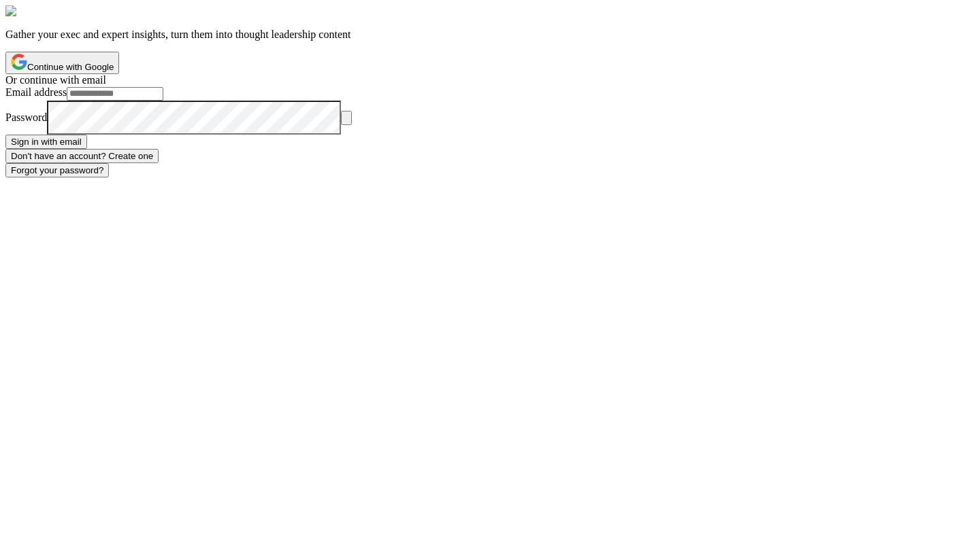 The height and width of the screenshot is (552, 980). I want to click on button: Forgot your password?, so click(57, 170).